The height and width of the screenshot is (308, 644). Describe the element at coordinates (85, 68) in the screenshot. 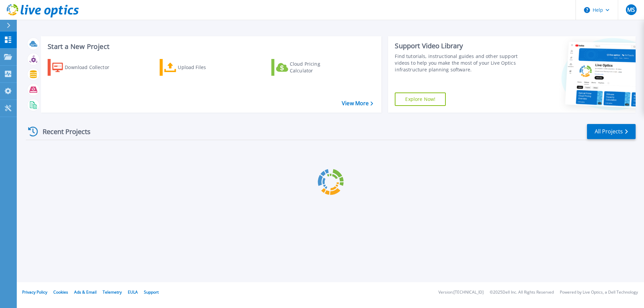

I see `a: Download Collector` at that location.